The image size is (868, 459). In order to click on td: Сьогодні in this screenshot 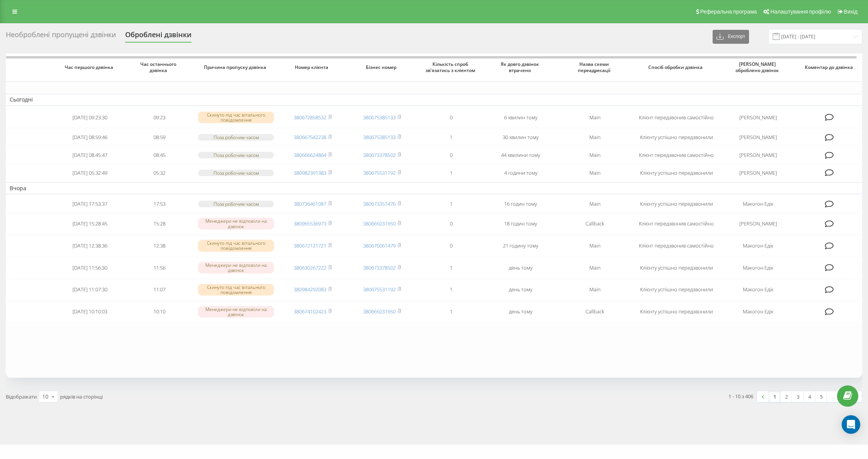, I will do `click(434, 100)`.